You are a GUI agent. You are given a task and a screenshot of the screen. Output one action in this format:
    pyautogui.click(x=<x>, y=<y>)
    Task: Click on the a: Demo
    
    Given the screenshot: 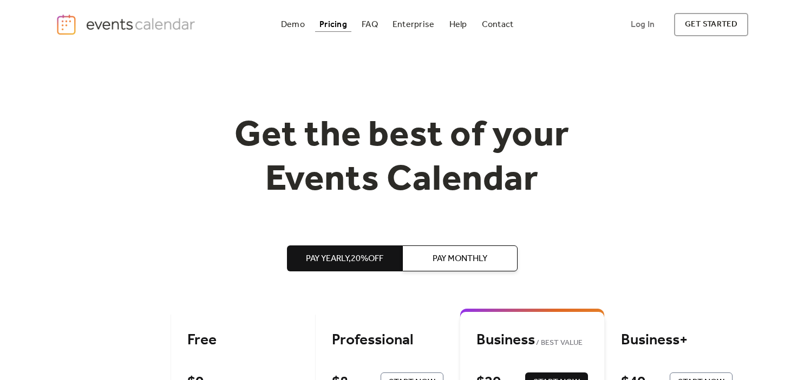 What is the action you would take?
    pyautogui.click(x=293, y=24)
    